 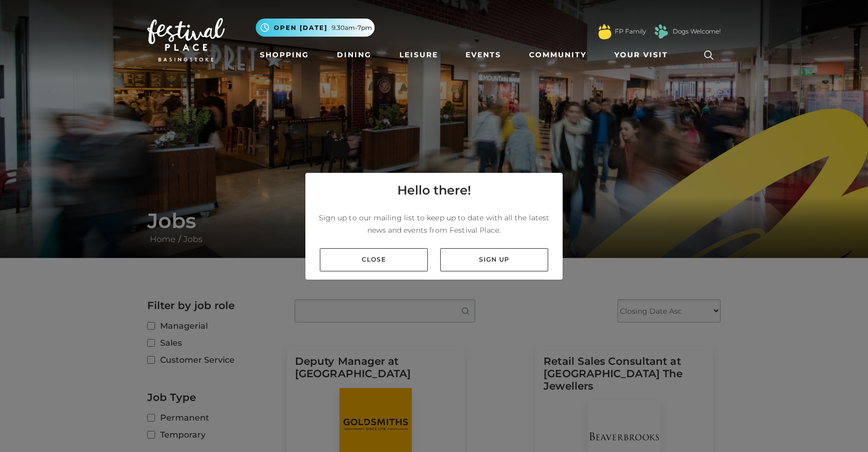 What do you see at coordinates (697, 31) in the screenshot?
I see `a: Dogs Welcome!` at bounding box center [697, 31].